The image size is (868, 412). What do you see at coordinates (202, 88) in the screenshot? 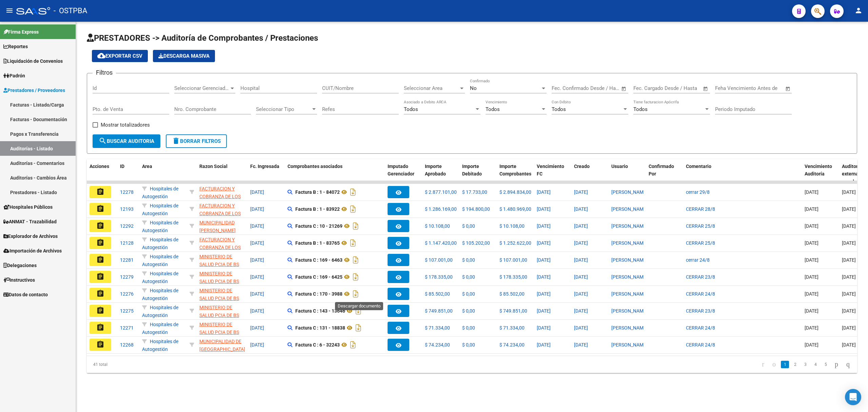
I see `span: Seleccionar Gerenciador` at bounding box center [202, 88].